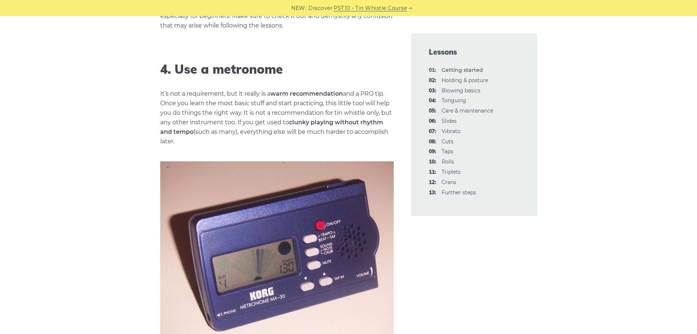 The height and width of the screenshot is (334, 697). I want to click on a: 13:Further steps, so click(459, 192).